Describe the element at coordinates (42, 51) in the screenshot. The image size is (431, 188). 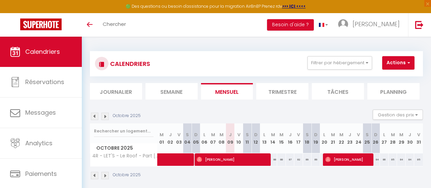
I see `span: Calendriers` at that location.